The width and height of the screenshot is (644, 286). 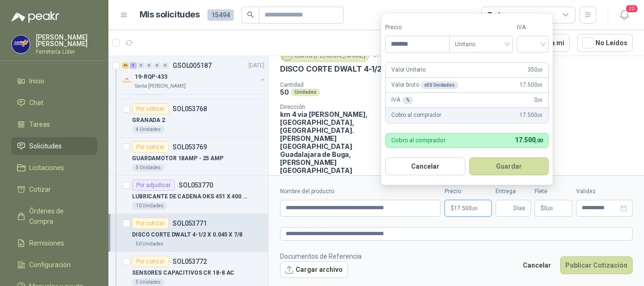 I want to click on div: 50 Unidades, so click(x=149, y=244).